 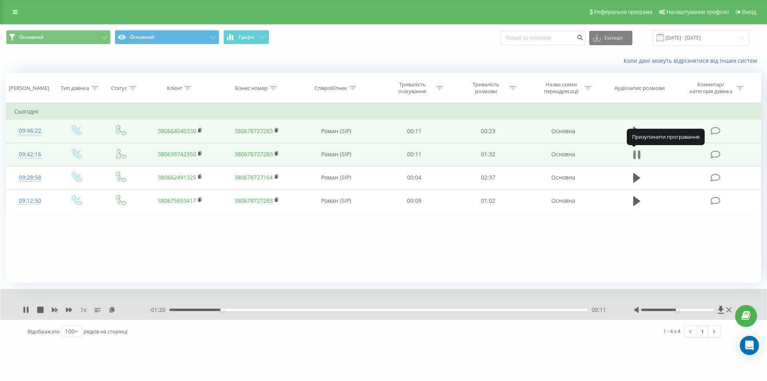 What do you see at coordinates (30, 177) in the screenshot?
I see `div: 09:28:58` at bounding box center [30, 177].